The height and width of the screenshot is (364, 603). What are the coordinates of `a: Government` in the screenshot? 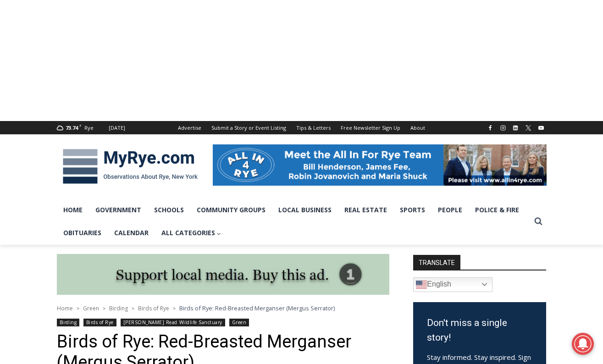 It's located at (118, 210).